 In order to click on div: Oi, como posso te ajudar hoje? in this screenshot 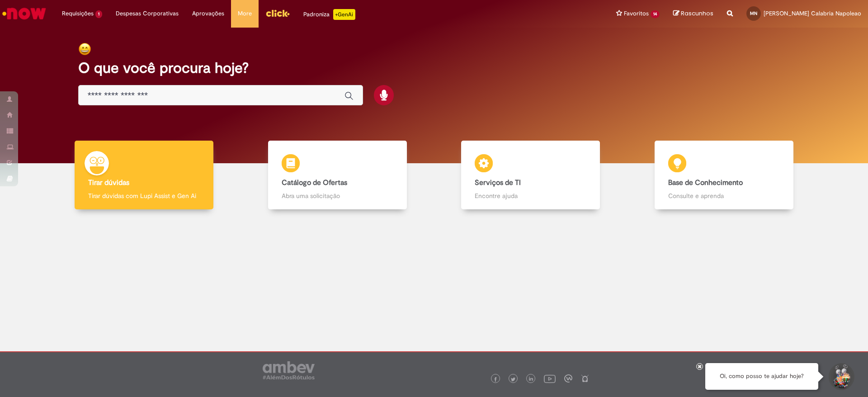, I will do `click(762, 377)`.